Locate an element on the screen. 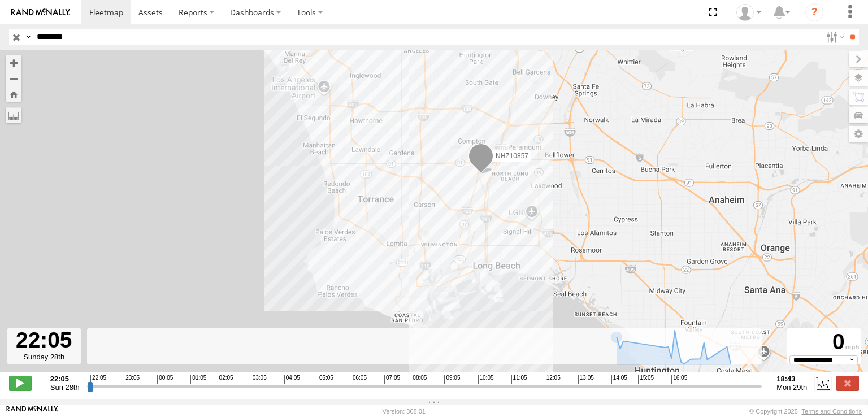 The width and height of the screenshot is (868, 417). div: Version: 308.01 is located at coordinates (404, 411).